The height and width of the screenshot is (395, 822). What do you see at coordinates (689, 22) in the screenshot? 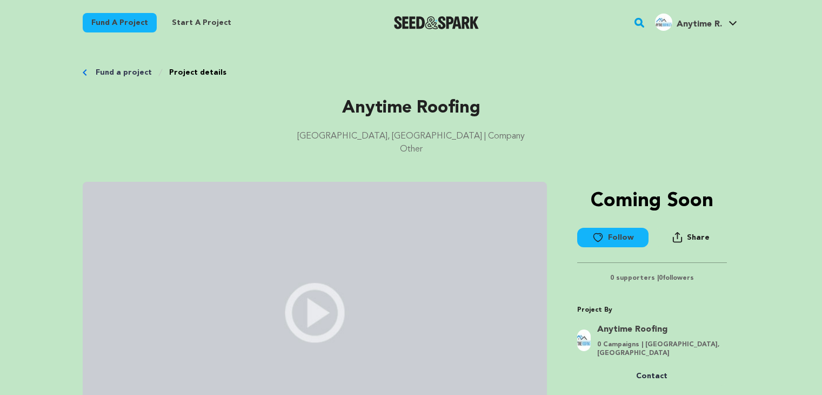
I see `div: Anytime R.'s Profile` at bounding box center [689, 22].